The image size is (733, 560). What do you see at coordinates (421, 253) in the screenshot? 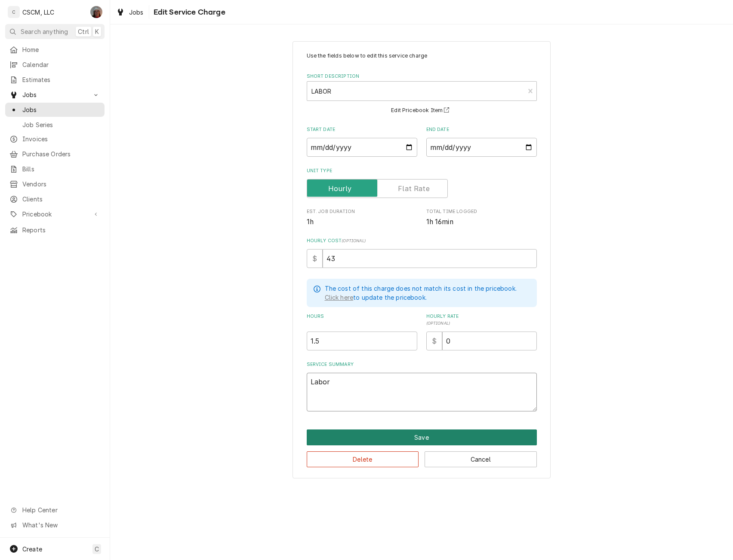
I see `div: Hourly Cost` at bounding box center [421, 253].